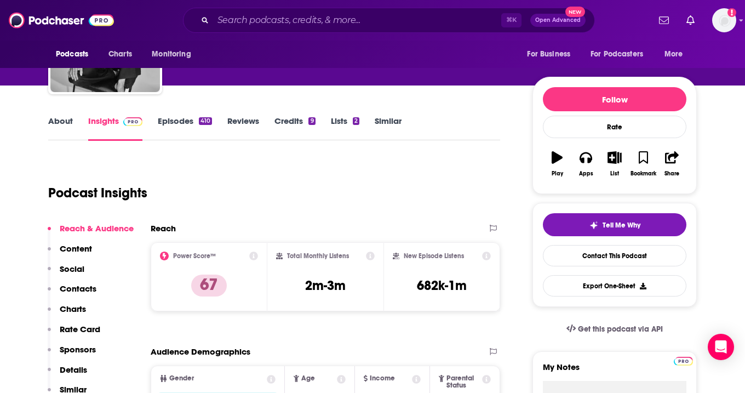  Describe the element at coordinates (194, 256) in the screenshot. I see `h2: Power Score™` at that location.